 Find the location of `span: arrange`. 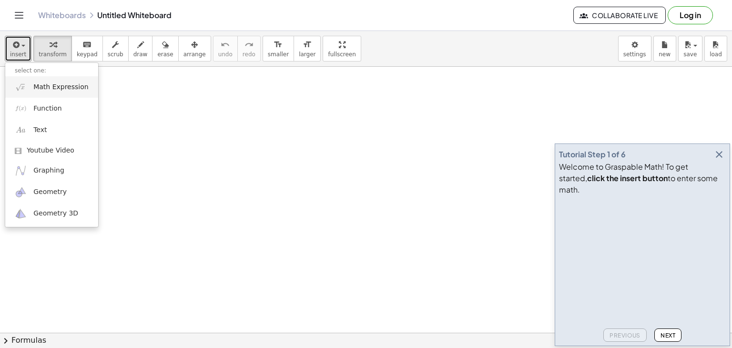

span: arrange is located at coordinates (195, 54).